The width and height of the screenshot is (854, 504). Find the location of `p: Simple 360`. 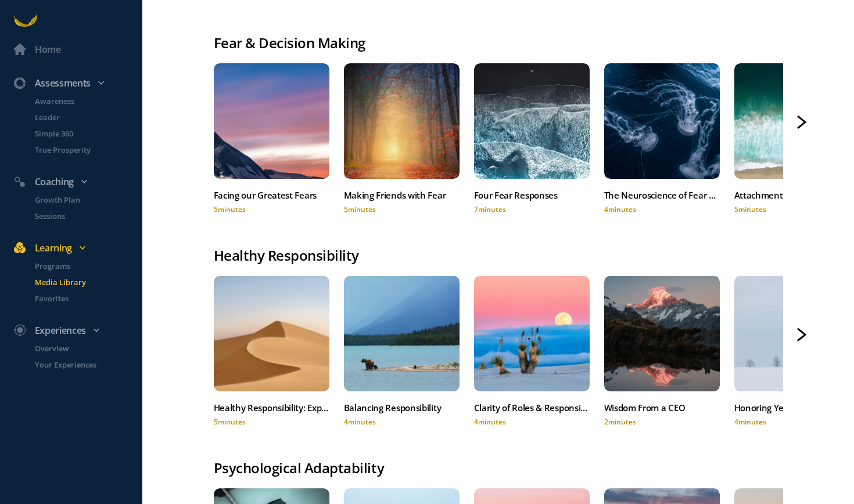

p: Simple 360 is located at coordinates (87, 134).